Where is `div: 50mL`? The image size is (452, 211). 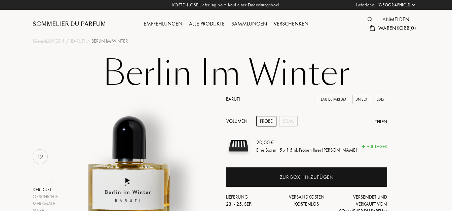 div: 50mL is located at coordinates (288, 121).